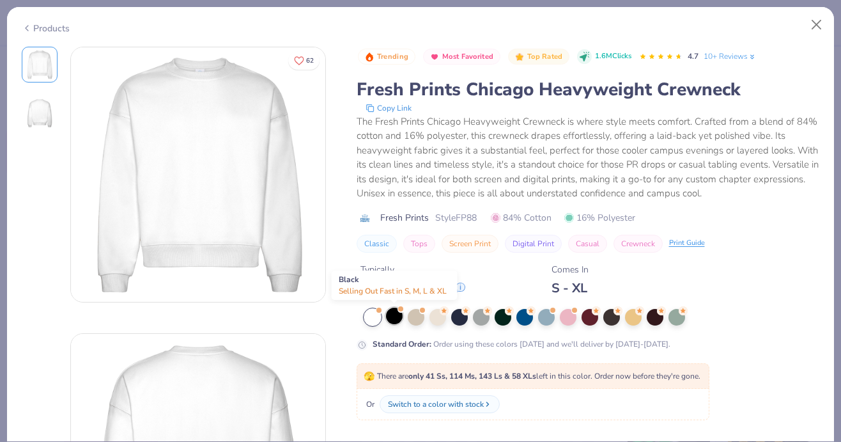 This screenshot has height=442, width=841. What do you see at coordinates (369, 404) in the screenshot?
I see `span: Or` at bounding box center [369, 404].